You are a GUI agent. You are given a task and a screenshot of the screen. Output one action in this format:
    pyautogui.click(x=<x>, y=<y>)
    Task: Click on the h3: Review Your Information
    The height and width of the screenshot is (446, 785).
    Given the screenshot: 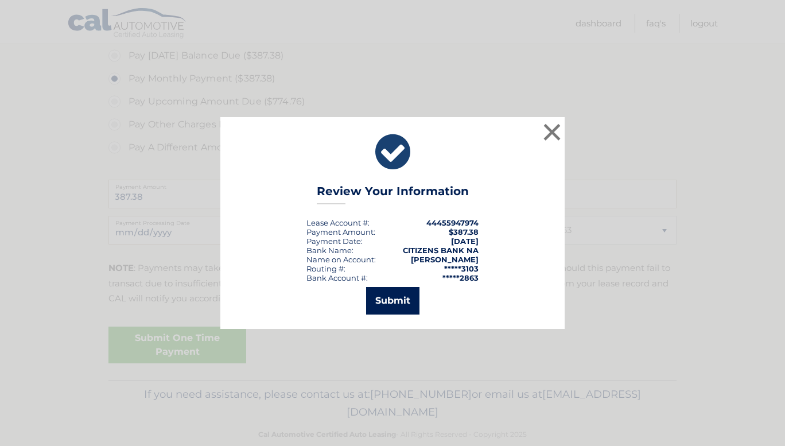 What is the action you would take?
    pyautogui.click(x=393, y=194)
    